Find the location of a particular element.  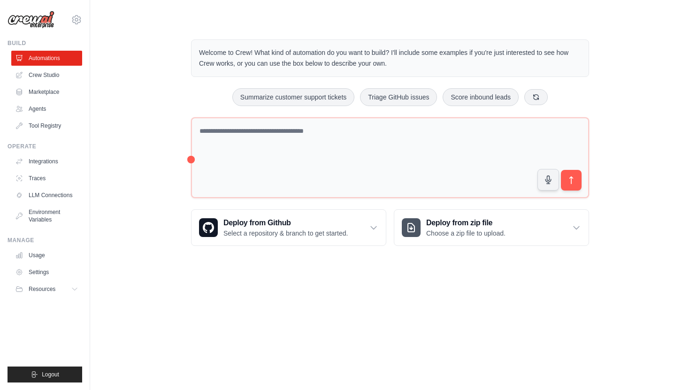

a: Environment Variables is located at coordinates (46, 216).